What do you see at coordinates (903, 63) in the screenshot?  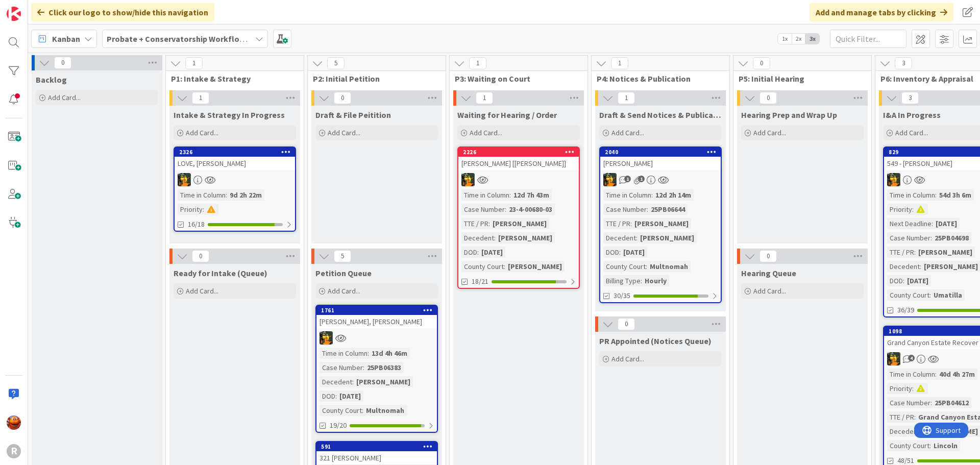 I see `span: 3` at bounding box center [903, 63].